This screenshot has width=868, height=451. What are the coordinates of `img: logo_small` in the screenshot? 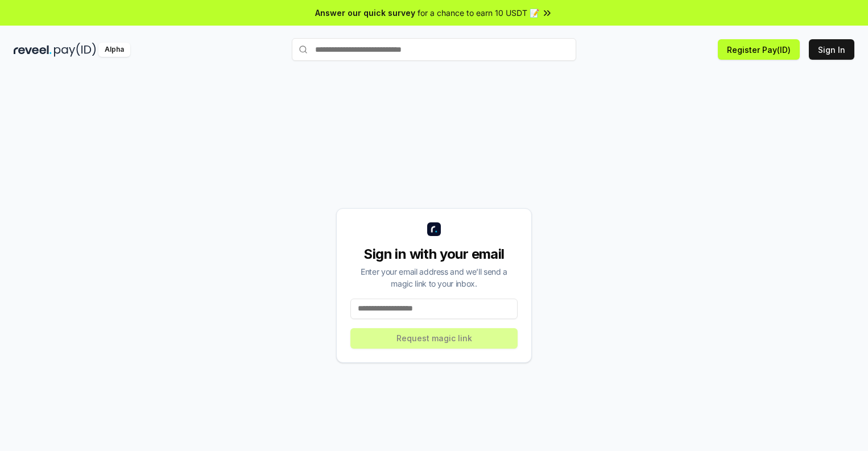 It's located at (434, 229).